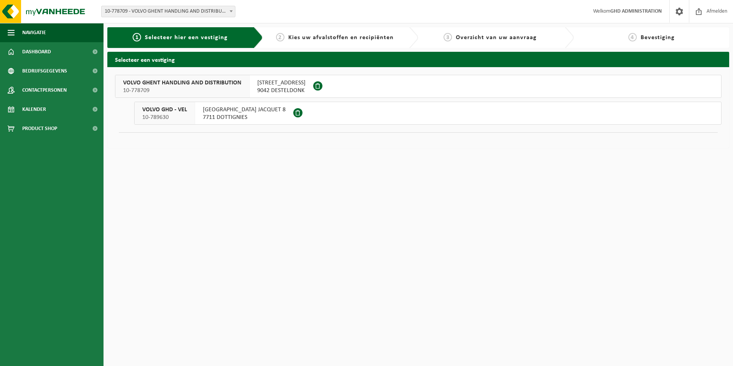 The width and height of the screenshot is (733, 366). Describe the element at coordinates (341, 38) in the screenshot. I see `span: Kies uw afvalstoffen en recipiënten` at that location.